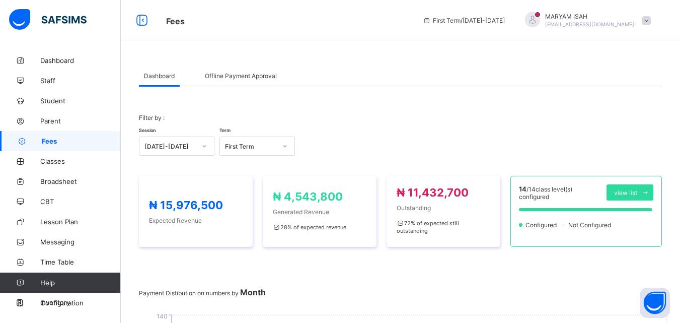 This screenshot has width=680, height=323. Describe the element at coordinates (253, 292) in the screenshot. I see `span: Month` at that location.